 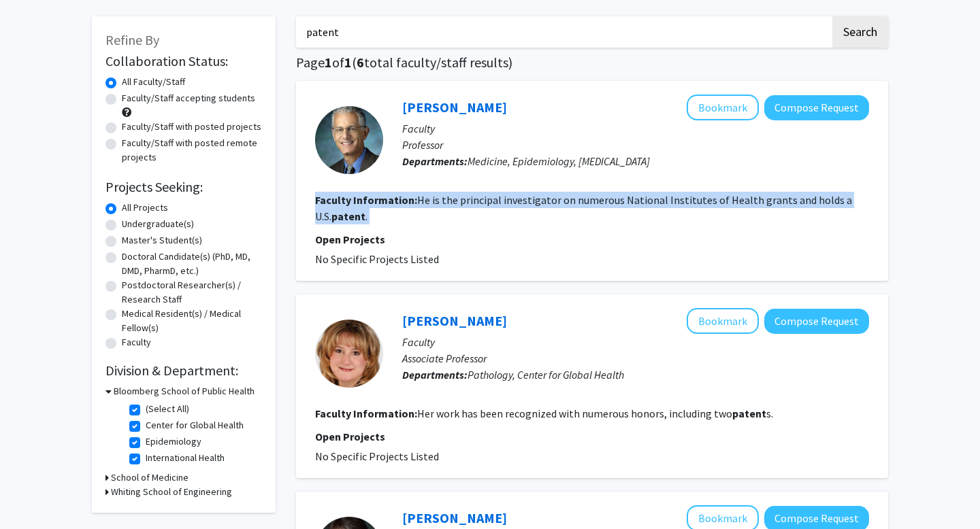 What do you see at coordinates (184, 370) in the screenshot?
I see `h2: Division & Department:` at bounding box center [184, 370].